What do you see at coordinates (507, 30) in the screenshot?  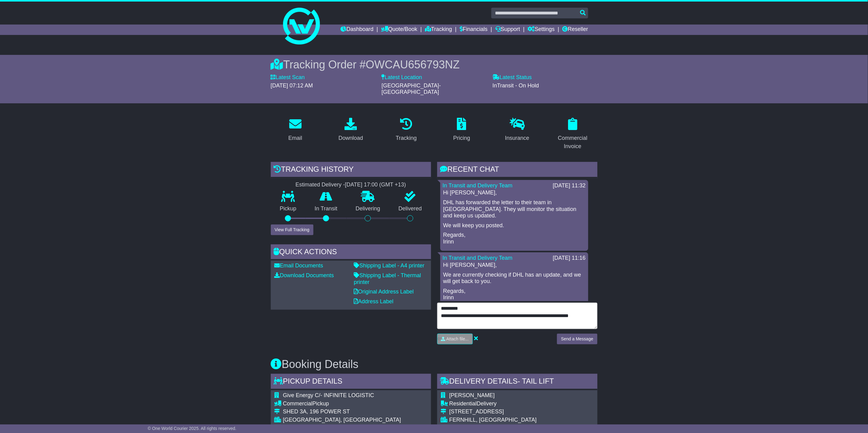 I see `a: Support` at bounding box center [507, 30].